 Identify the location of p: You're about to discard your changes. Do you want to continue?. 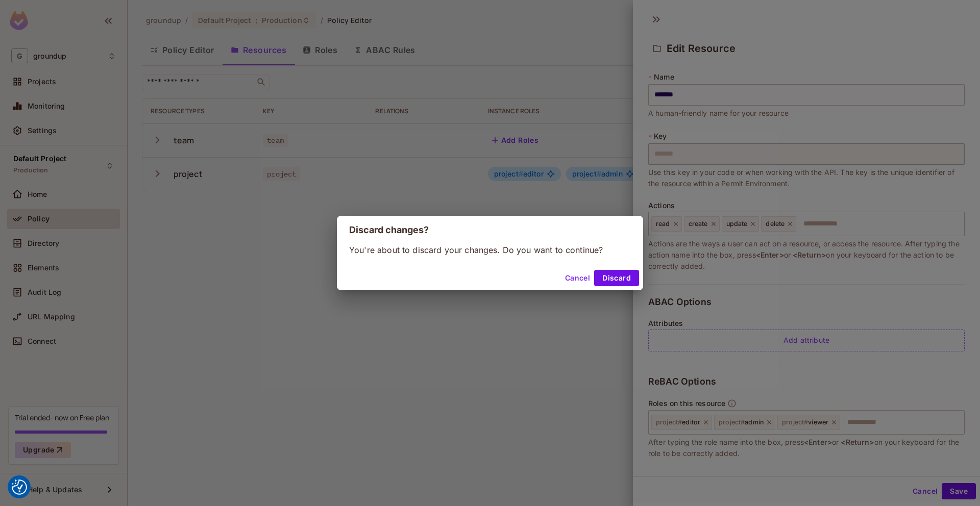
(490, 250).